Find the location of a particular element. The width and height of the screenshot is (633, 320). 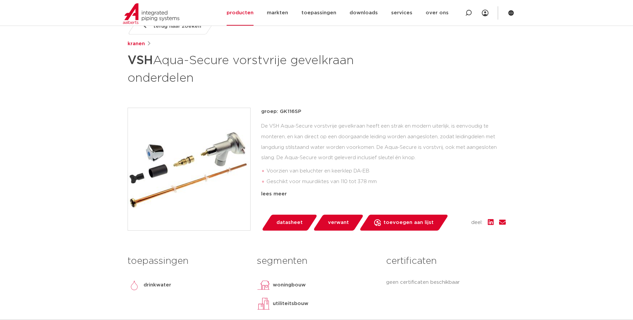

a: datasheet is located at coordinates (290, 223).